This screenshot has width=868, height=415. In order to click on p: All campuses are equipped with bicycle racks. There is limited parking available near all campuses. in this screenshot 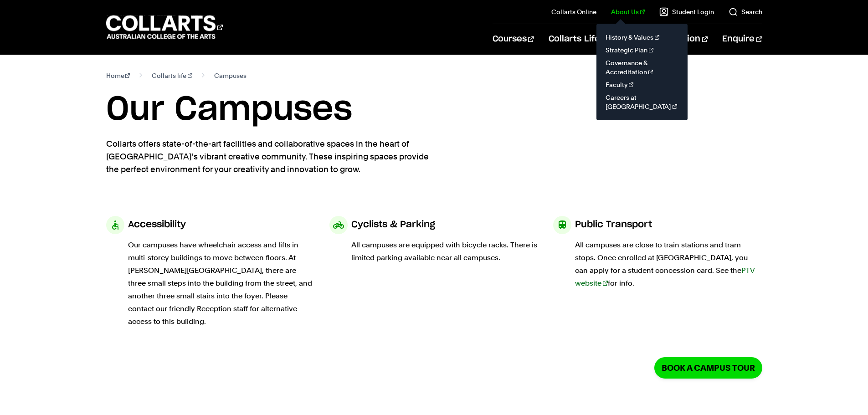, I will do `click(445, 252)`.